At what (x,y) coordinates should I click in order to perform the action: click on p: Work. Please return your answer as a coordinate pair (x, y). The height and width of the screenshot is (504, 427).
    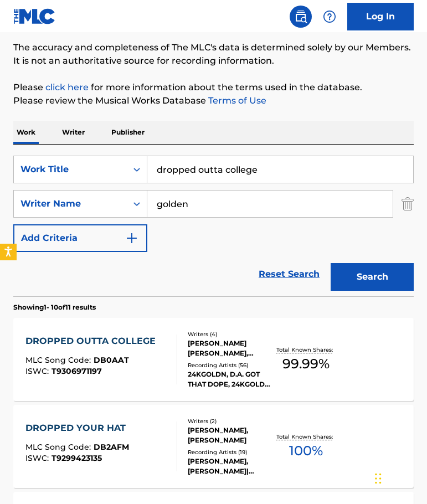
    Looking at the image, I should click on (26, 132).